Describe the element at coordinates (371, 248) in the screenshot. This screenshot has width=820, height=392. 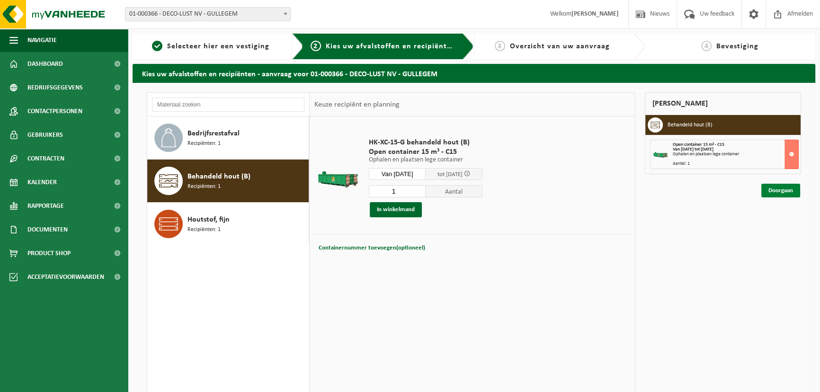
I see `button: Containernummer toevoegen(optioneel)` at that location.